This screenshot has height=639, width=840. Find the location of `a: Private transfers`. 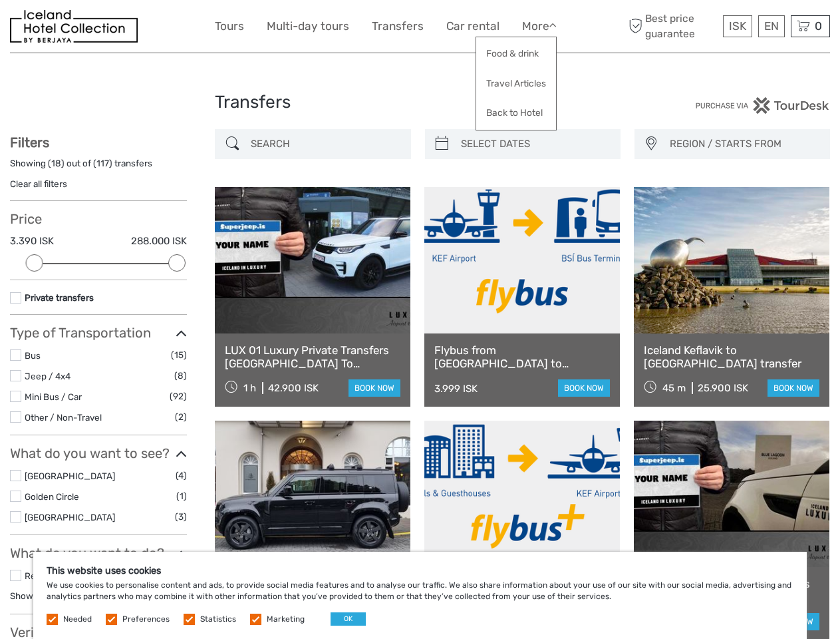

a: Private transfers is located at coordinates (60, 297).